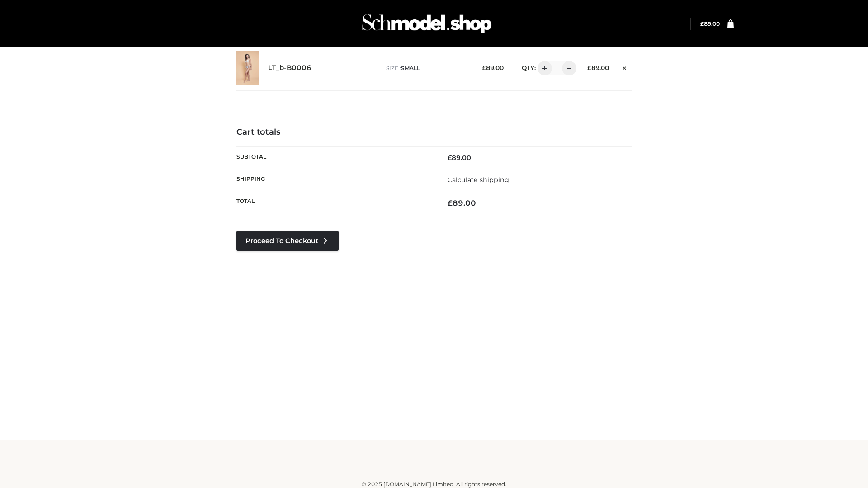  Describe the element at coordinates (427, 68) in the screenshot. I see `p: size :` at that location.